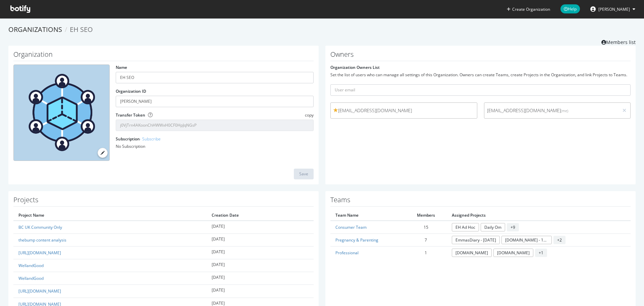 The width and height of the screenshot is (644, 306). What do you see at coordinates (215, 77) in the screenshot?
I see `input: name` at bounding box center [215, 77].